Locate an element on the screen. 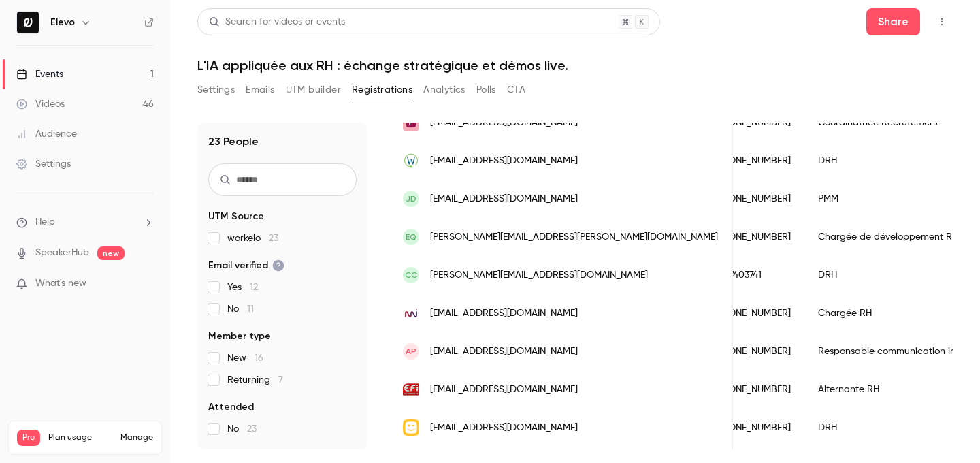 This screenshot has width=980, height=463. button: Emails is located at coordinates (260, 90).